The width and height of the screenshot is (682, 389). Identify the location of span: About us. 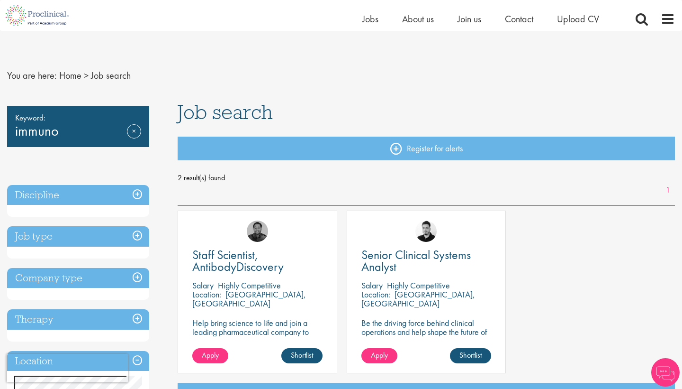
(418, 19).